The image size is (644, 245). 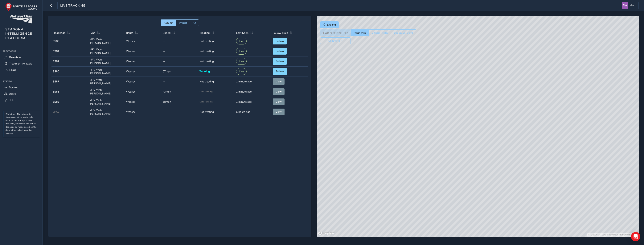 What do you see at coordinates (166, 33) in the screenshot?
I see `span: Speed` at bounding box center [166, 33].